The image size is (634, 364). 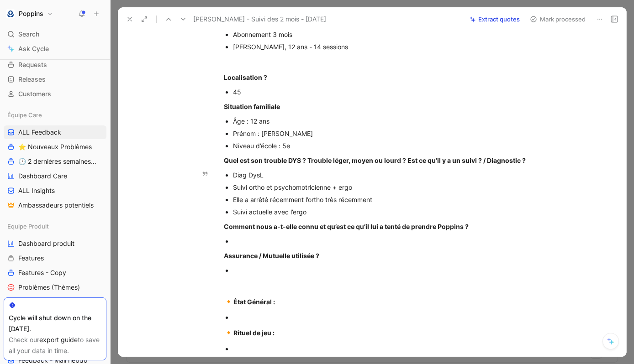 What do you see at coordinates (55, 288) in the screenshot?
I see `a: Problèmes (Thèmes)` at bounding box center [55, 288].